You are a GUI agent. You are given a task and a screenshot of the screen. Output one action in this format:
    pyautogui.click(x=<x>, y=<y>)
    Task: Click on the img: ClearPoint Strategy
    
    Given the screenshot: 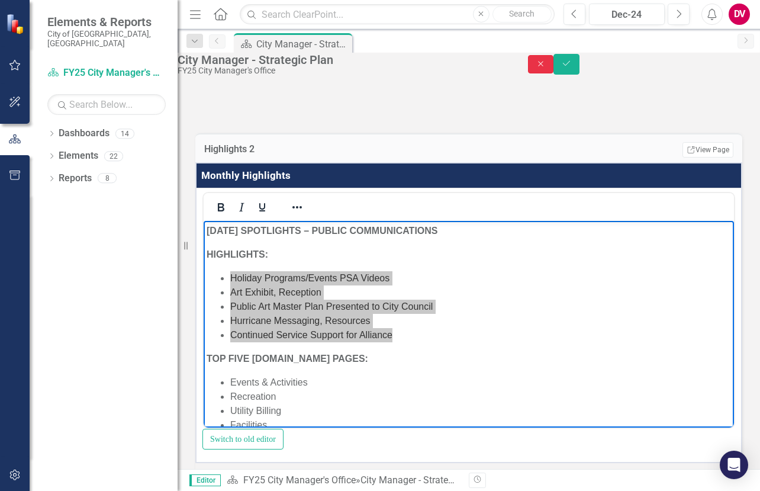 What is the action you would take?
    pyautogui.click(x=16, y=23)
    